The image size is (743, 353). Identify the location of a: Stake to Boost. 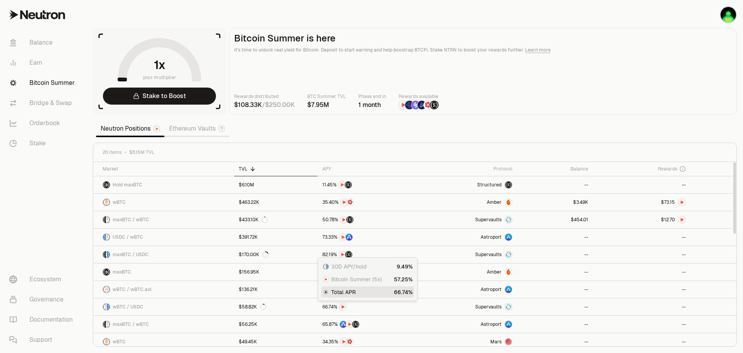
(159, 96).